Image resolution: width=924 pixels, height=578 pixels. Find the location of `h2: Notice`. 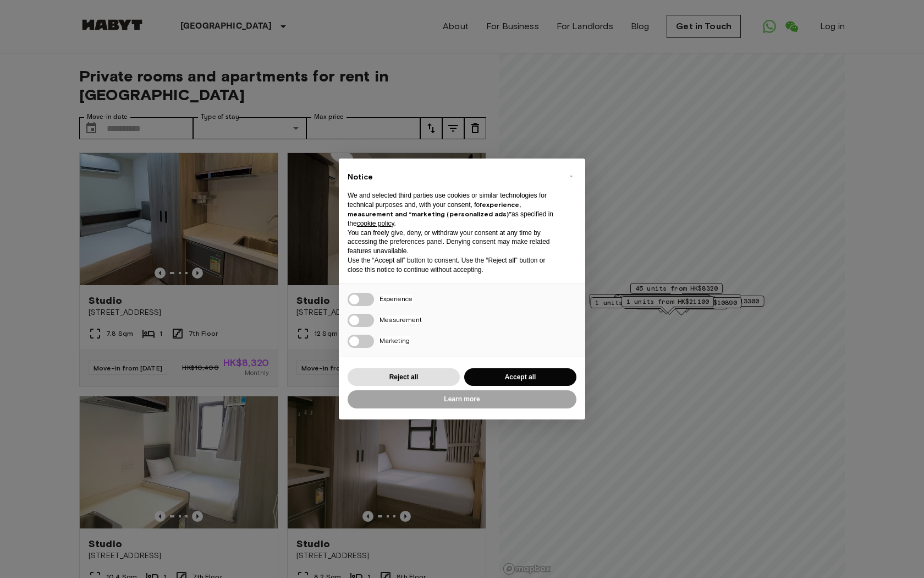

h2: Notice is located at coordinates (453, 178).